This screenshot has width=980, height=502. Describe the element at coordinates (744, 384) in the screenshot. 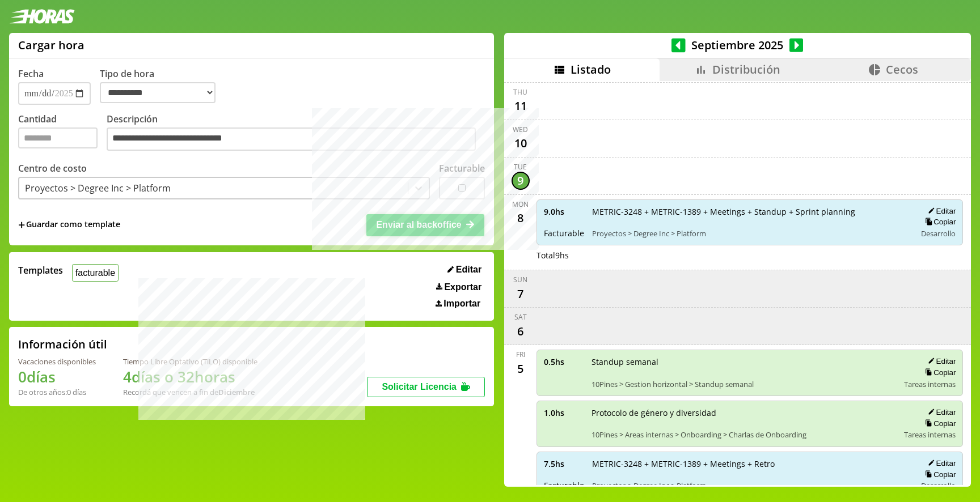

I see `span: 10Pines > Gestion horizontal > Standup semanal` at that location.